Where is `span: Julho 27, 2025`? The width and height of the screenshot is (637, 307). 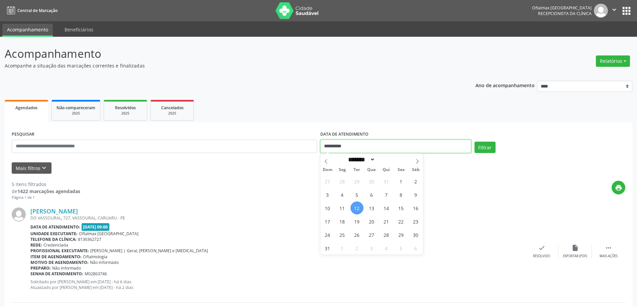 span: Julho 27, 2025 is located at coordinates (327, 181).